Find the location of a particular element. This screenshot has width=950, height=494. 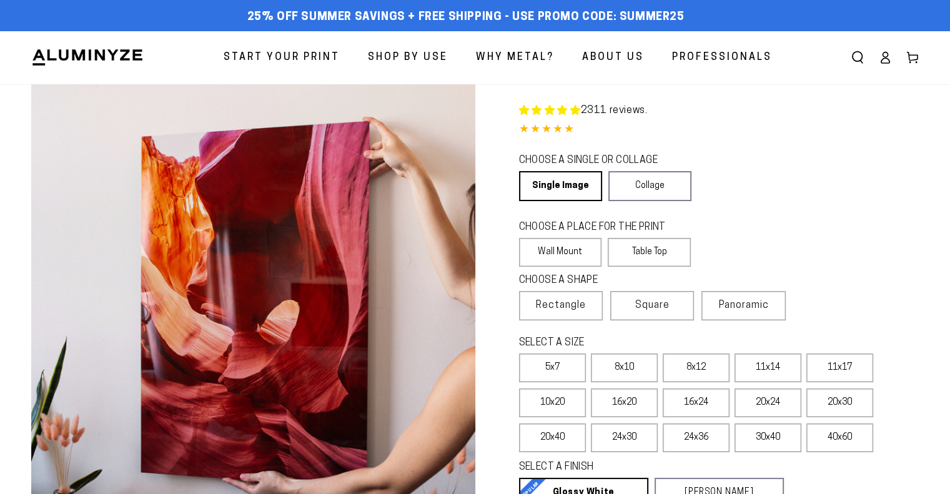

span: Why Metal? is located at coordinates (515, 57).